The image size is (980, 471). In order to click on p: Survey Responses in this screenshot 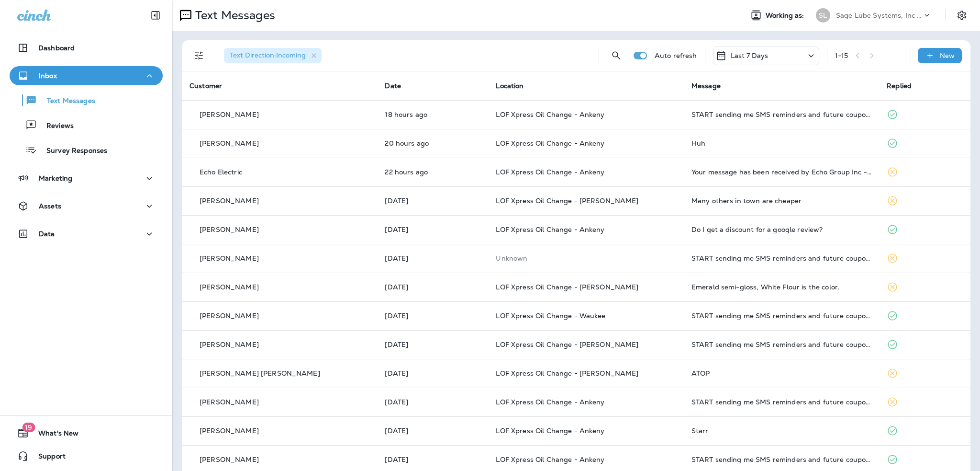, I will do `click(72, 151)`.